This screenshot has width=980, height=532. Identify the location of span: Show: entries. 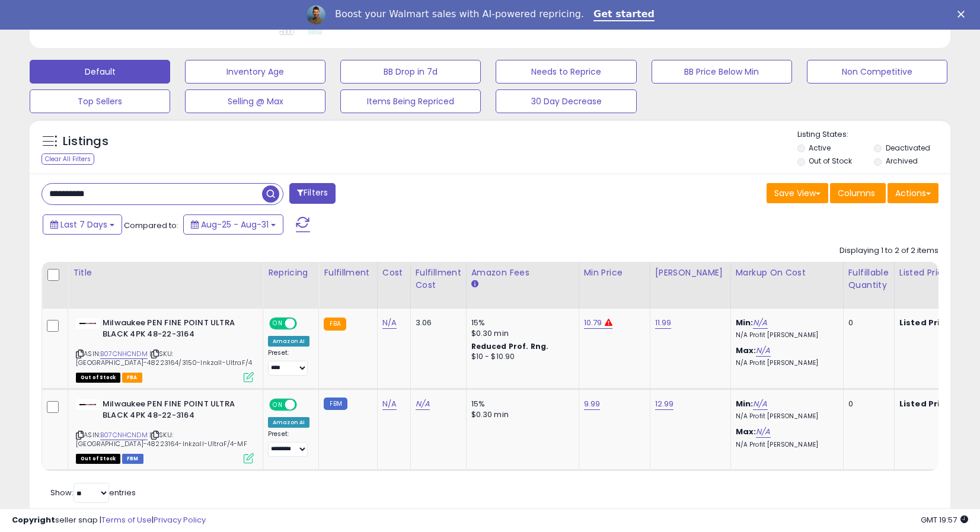
(93, 492).